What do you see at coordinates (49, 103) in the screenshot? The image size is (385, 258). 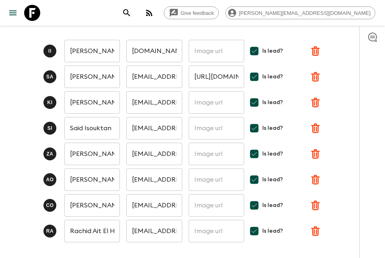 I see `p: K I` at bounding box center [49, 103].